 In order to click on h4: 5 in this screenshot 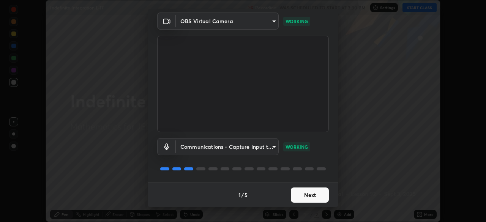, I will do `click(246, 195)`.